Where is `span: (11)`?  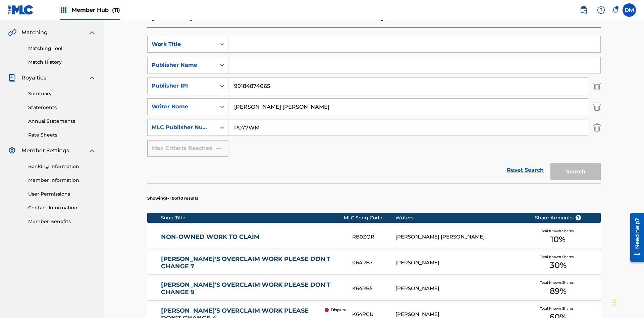
span: (11) is located at coordinates (116, 10).